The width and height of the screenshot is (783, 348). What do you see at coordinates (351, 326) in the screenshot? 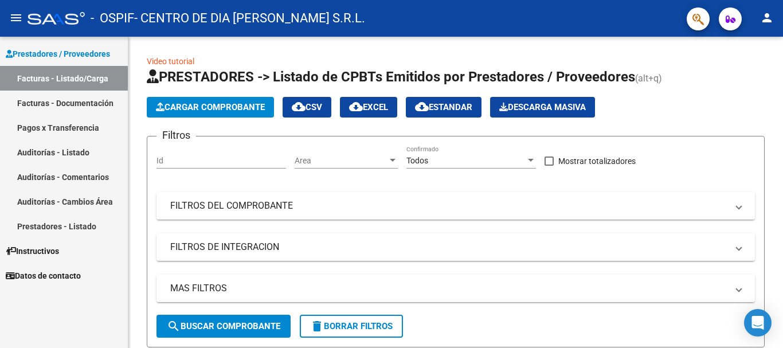
I see `span: Borrar Filtros` at bounding box center [351, 326].